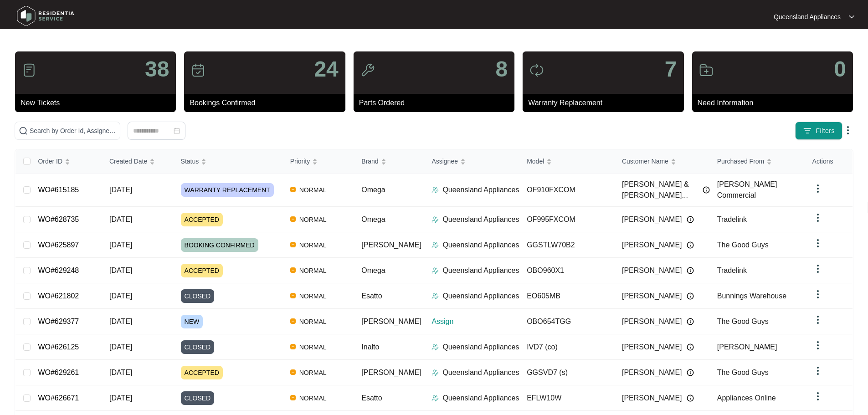  Describe the element at coordinates (267, 103) in the screenshot. I see `p: Bookings Confirmed` at that location.